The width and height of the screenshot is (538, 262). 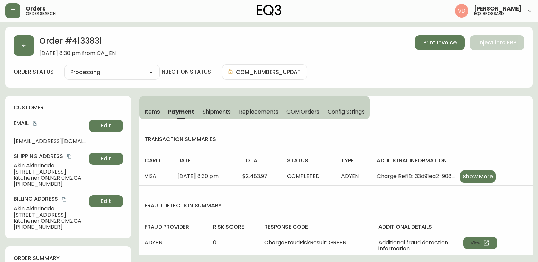 I want to click on h4: injection status, so click(x=186, y=72).